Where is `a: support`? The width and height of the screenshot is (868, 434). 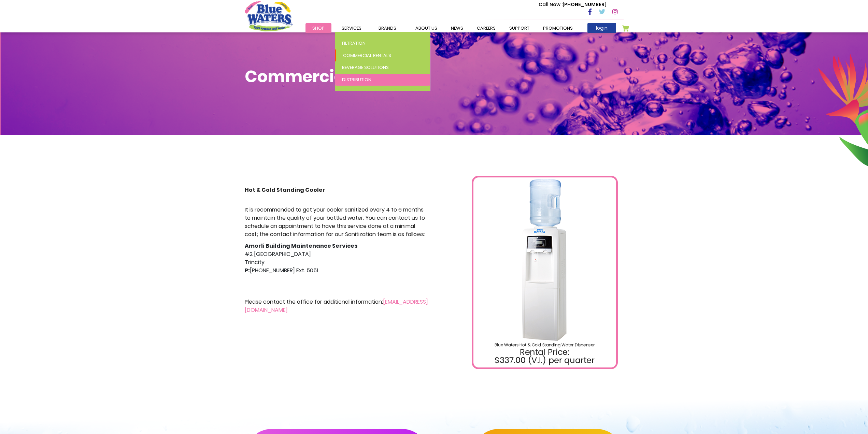
a: support is located at coordinates (519, 28).